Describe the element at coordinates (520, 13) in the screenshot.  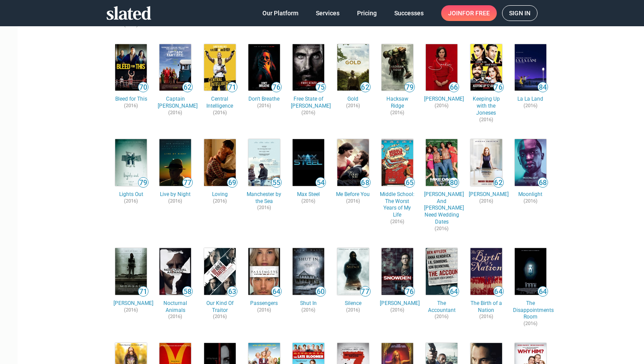
I see `span: Sign in` at that location.